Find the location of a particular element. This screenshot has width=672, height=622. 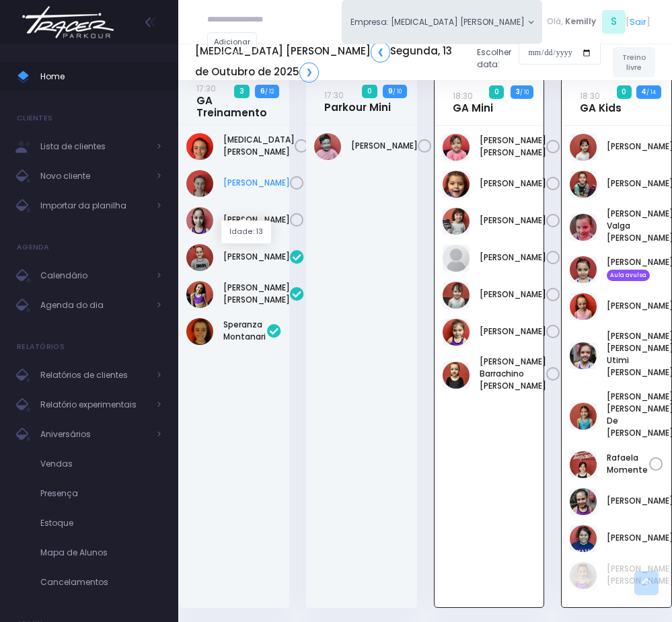

img: Speranza Montanari Ferreira is located at coordinates (200, 331).